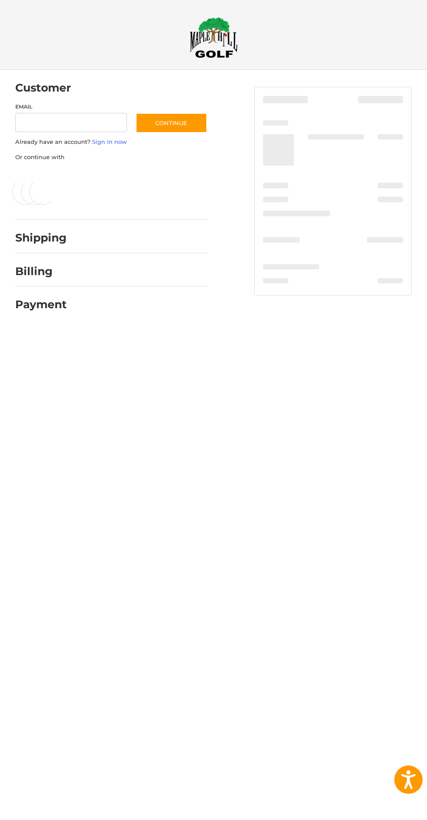 This screenshot has width=427, height=820. Describe the element at coordinates (214, 37) in the screenshot. I see `img: Maple Hill Golf` at that location.